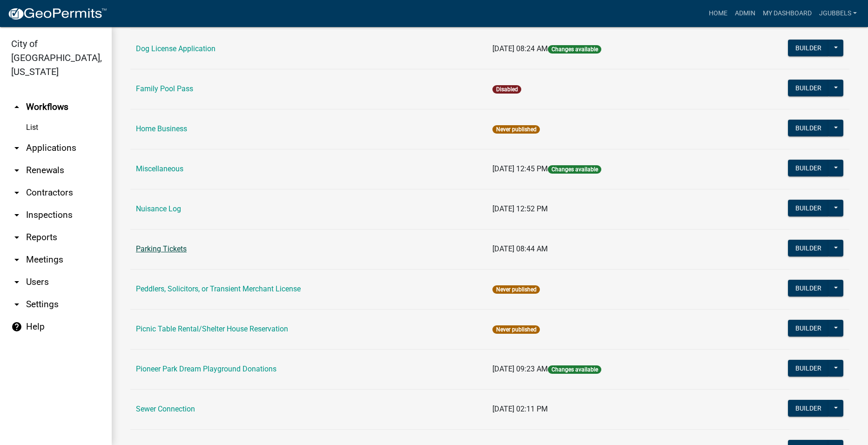  I want to click on a: Dog License Application, so click(175, 49).